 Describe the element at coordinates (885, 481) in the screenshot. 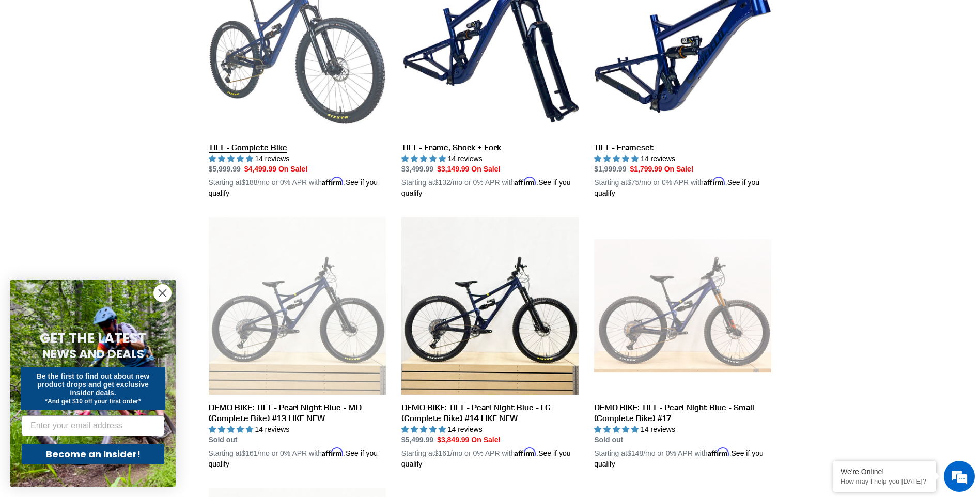

I see `p: How may I help you today?` at that location.